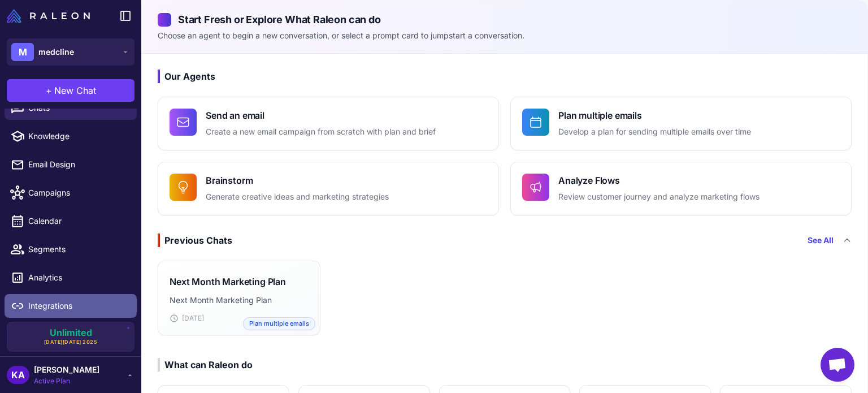 This screenshot has width=868, height=393. What do you see at coordinates (279, 324) in the screenshot?
I see `span: Plan multiple emails` at bounding box center [279, 324].